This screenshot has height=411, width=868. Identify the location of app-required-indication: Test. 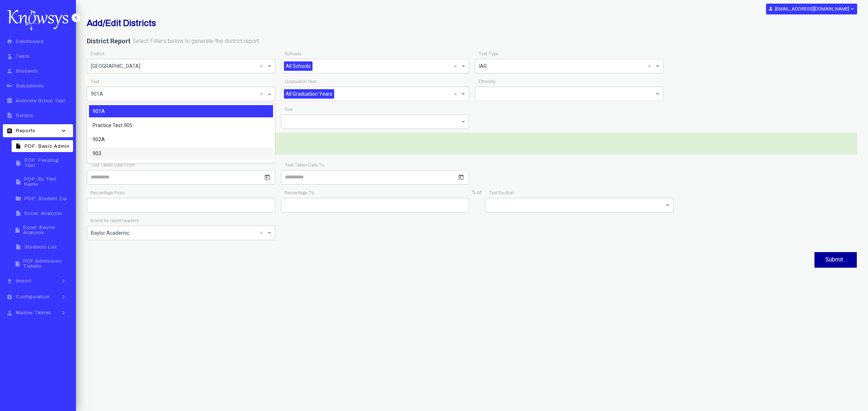
(95, 82).